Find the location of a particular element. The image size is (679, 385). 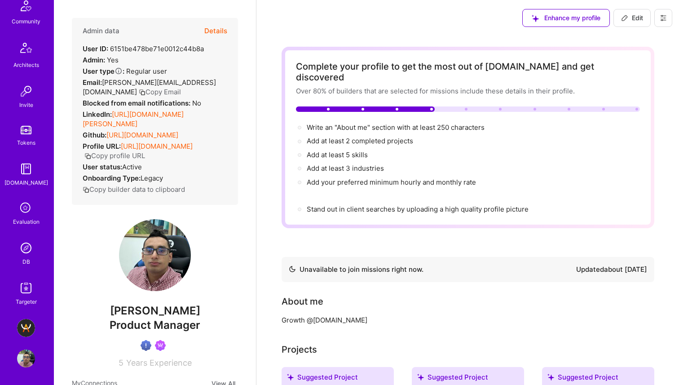

button: Copy profile URL is located at coordinates (114, 155).